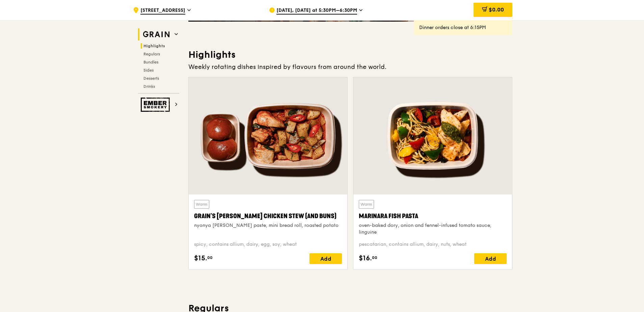 The height and width of the screenshot is (312, 644). I want to click on div: Marinara Fish Pasta, so click(433, 216).